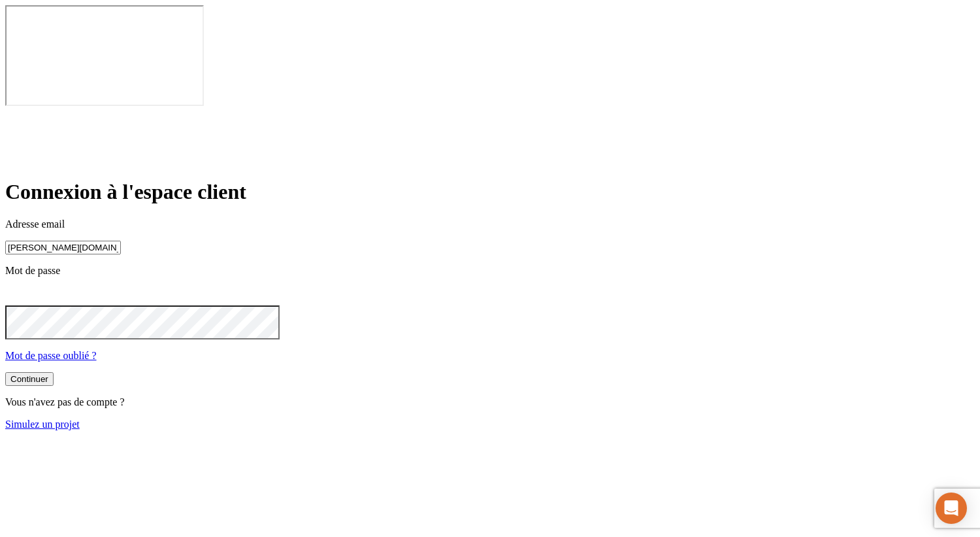 The image size is (980, 537). I want to click on p: Vous n'avez pas de compte ?, so click(490, 402).